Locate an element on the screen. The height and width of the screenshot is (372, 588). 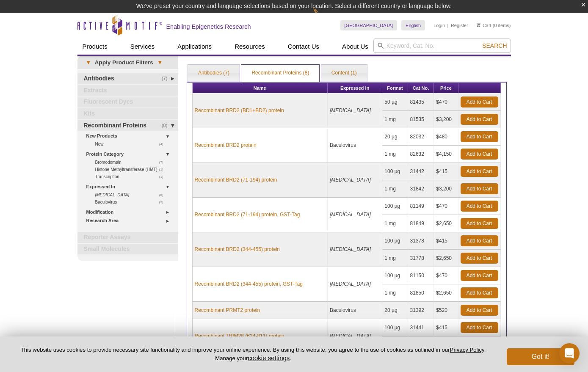
a: Research Area is located at coordinates (129, 221).